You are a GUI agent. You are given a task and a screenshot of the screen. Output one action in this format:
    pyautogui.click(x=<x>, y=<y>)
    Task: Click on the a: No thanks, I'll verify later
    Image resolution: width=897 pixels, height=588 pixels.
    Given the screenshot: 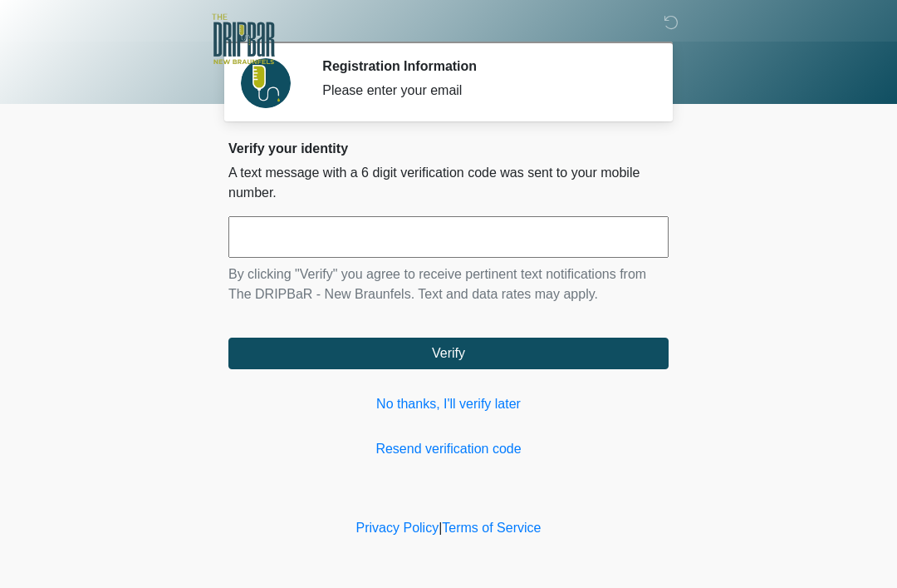 What is the action you would take?
    pyautogui.click(x=449, y=404)
    